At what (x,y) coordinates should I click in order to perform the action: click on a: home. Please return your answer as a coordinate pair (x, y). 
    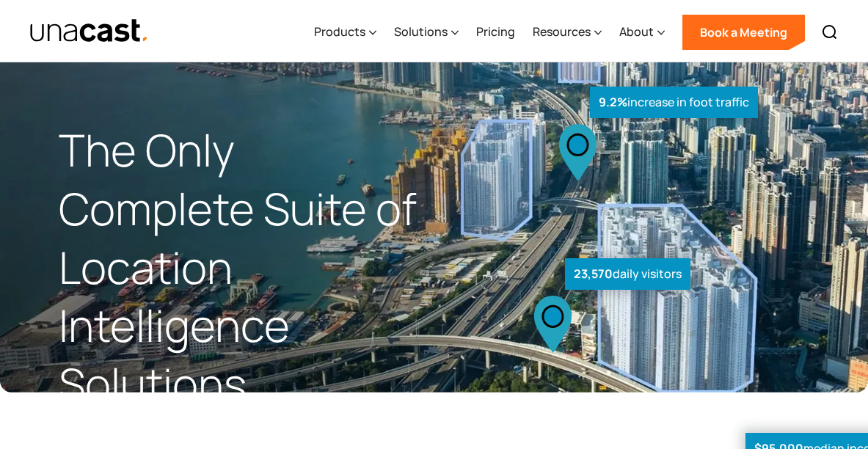
    Looking at the image, I should click on (89, 31).